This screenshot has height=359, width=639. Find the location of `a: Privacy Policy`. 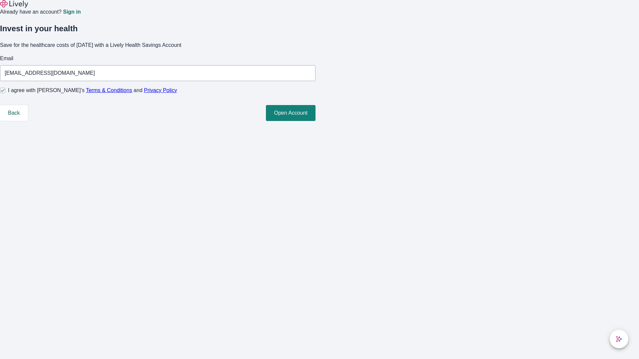

a: Privacy Policy is located at coordinates (161, 90).